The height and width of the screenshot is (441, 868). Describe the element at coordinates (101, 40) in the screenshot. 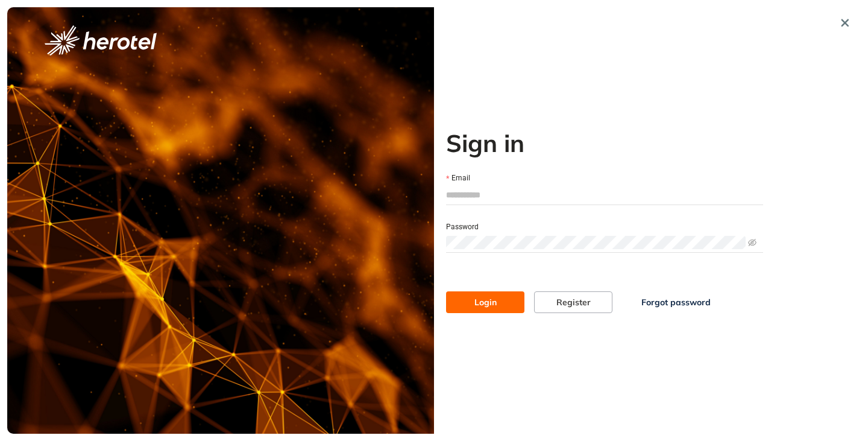

I see `button: logo` at that location.